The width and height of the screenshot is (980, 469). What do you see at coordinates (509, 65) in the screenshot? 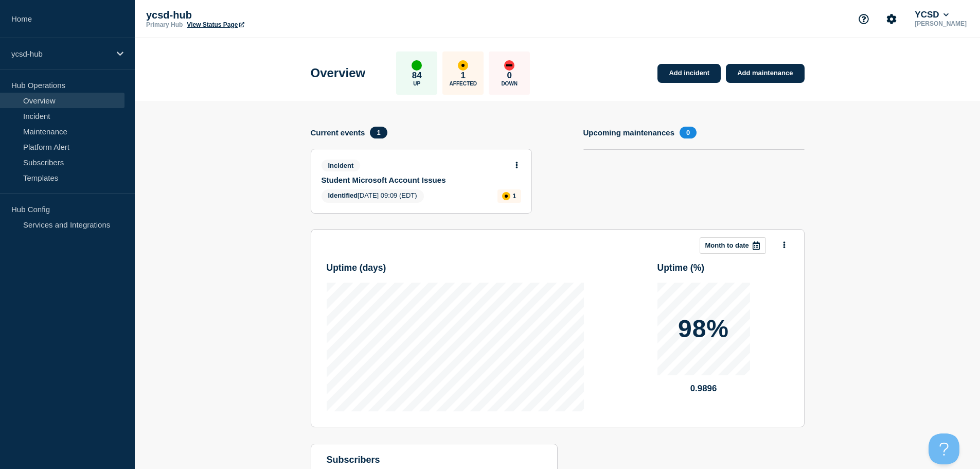
I see `div: down` at bounding box center [509, 65].